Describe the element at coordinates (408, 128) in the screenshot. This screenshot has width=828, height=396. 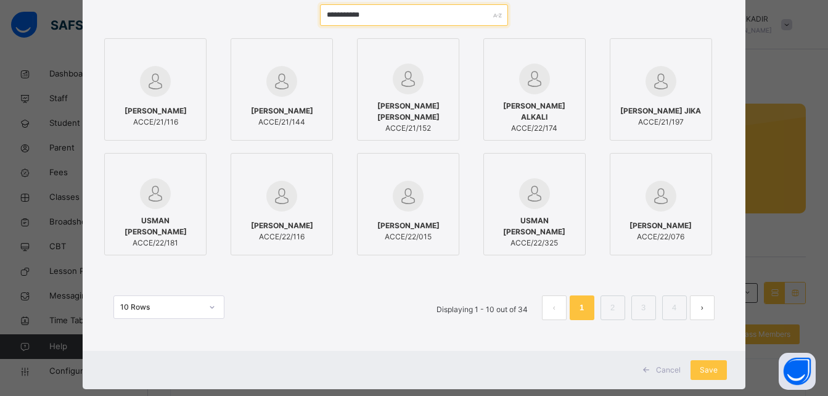
I see `span: ACCE/21/152` at that location.